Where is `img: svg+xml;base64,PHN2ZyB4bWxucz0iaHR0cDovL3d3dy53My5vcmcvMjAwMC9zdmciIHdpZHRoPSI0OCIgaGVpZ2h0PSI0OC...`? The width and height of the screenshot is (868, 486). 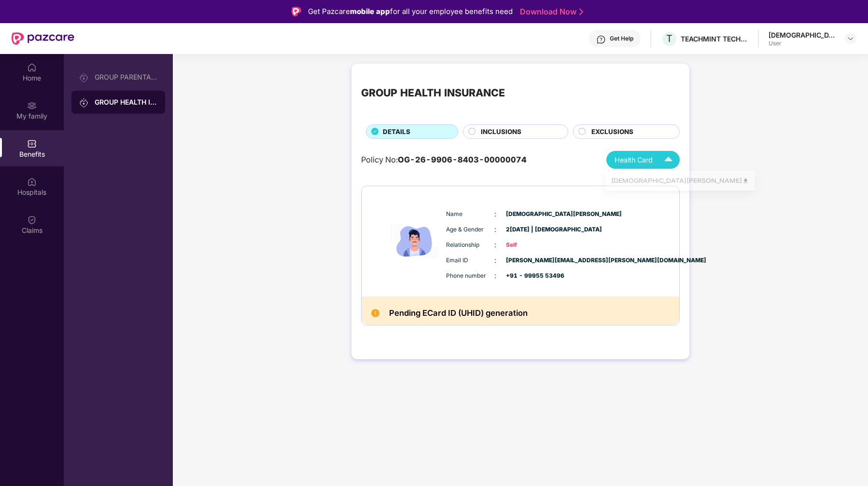
img: svg+xml;base64,PHN2ZyB4bWxucz0iaHR0cDovL3d3dy53My5vcmcvMjAwMC9zdmciIHdpZHRoPSI0OCIgaGVpZ2h0PSI0OC... is located at coordinates (746, 182).